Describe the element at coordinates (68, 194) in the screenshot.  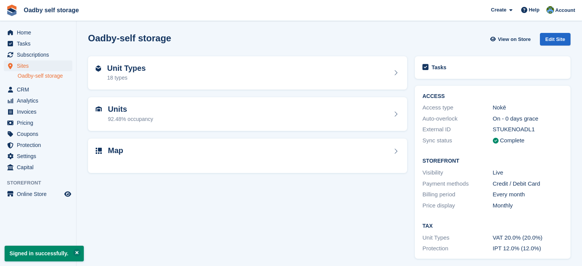
I see `a: Preview store` at that location.